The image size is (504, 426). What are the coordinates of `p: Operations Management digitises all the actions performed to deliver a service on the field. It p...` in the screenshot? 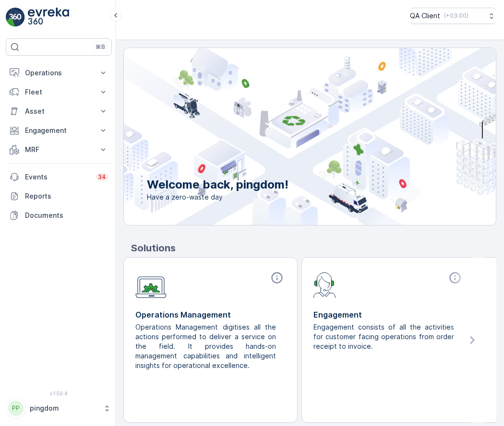 It's located at (207, 346).